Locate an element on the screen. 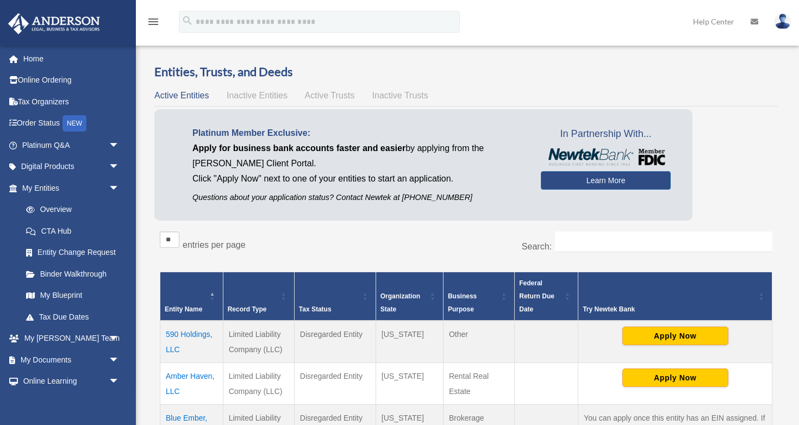 This screenshot has width=799, height=425. a: My Blueprint is located at coordinates (73, 296).